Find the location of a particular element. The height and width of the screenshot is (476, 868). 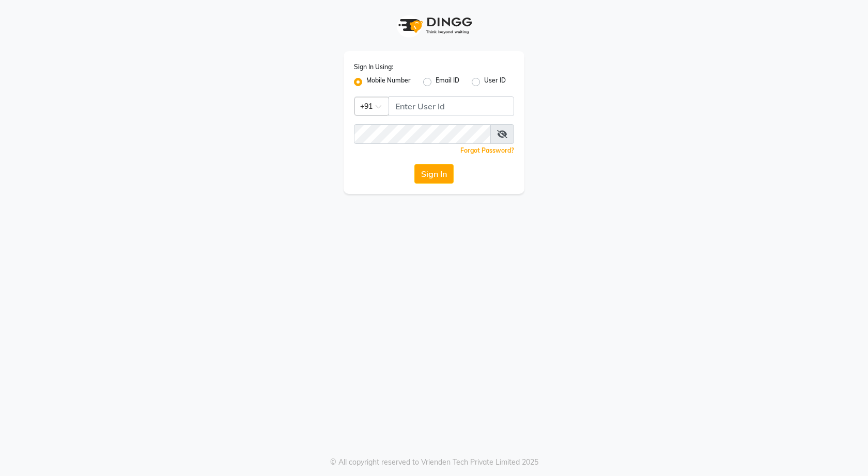

label: User ID is located at coordinates (495, 82).